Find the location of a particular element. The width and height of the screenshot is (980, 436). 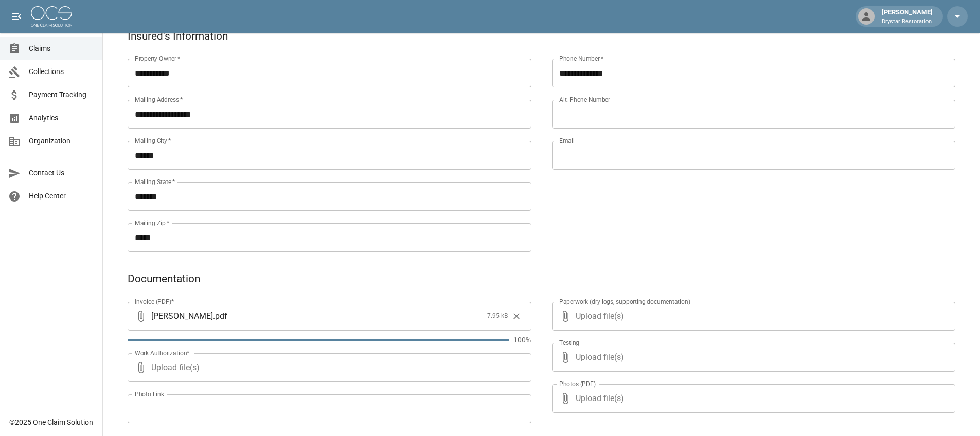

div: © 2025 One Claim Solution is located at coordinates (51, 422).